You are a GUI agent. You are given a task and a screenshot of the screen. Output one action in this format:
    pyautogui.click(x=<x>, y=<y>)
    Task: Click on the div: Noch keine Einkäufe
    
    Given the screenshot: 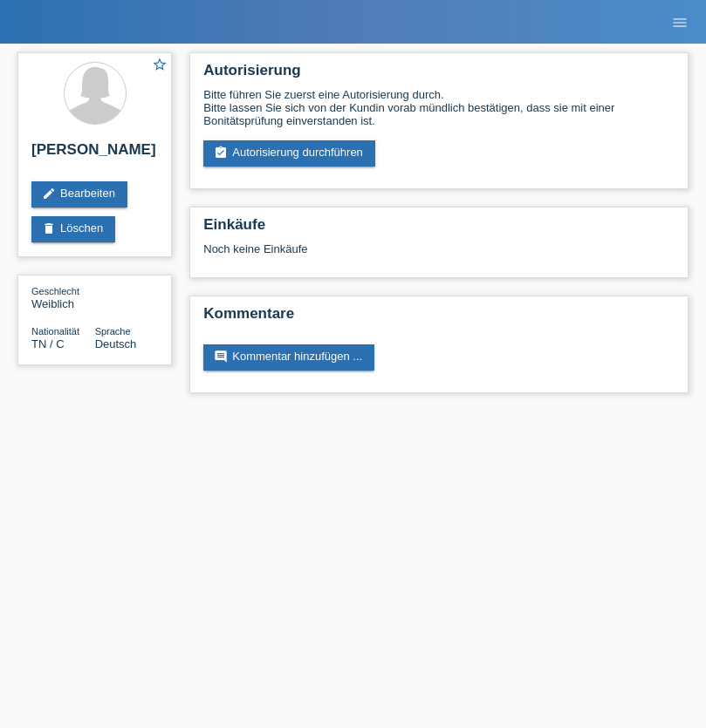 What is the action you would take?
    pyautogui.click(x=439, y=256)
    